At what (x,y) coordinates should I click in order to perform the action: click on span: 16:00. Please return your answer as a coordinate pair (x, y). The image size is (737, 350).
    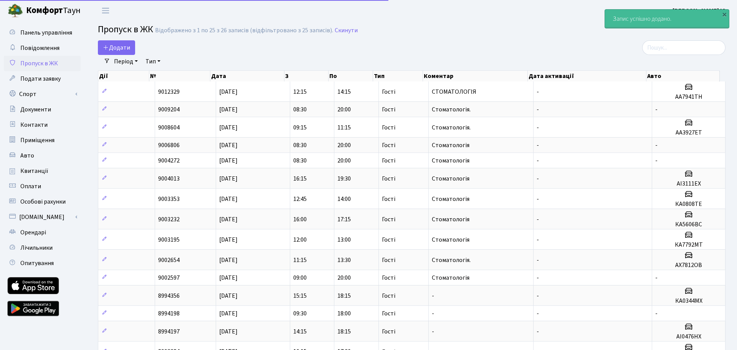
    Looking at the image, I should click on (300, 219).